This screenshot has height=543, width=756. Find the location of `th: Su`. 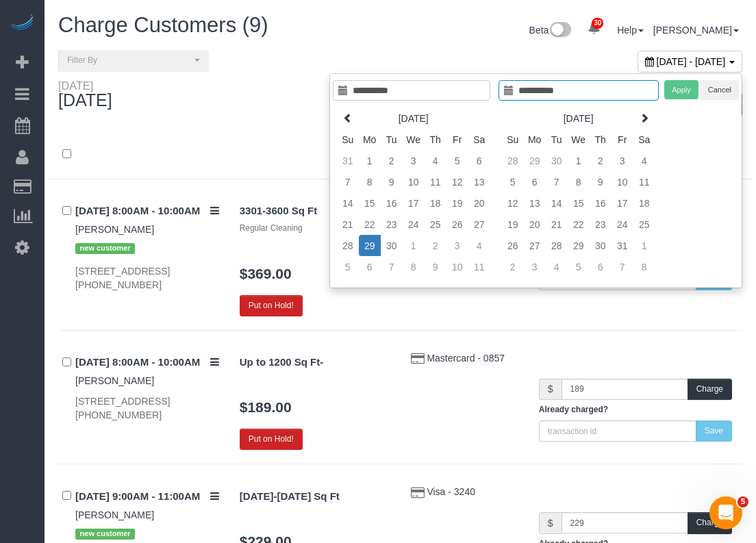

th: Su is located at coordinates (348, 139).